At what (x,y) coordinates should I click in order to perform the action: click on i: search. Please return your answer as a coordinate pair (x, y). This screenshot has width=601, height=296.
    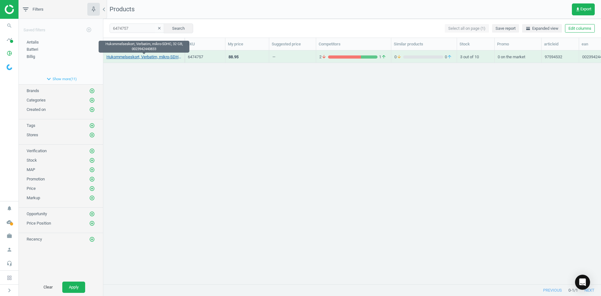
    Looking at the image, I should click on (9, 26).